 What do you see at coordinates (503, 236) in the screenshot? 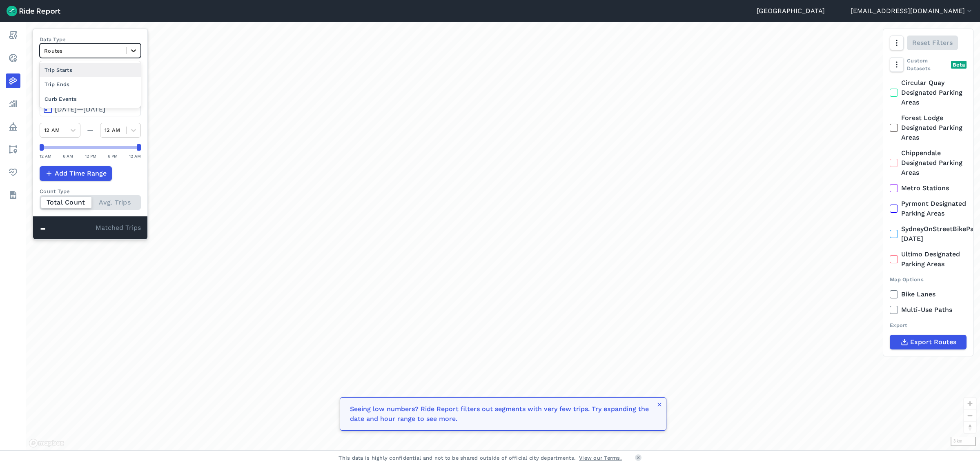
I see `div: loading` at bounding box center [503, 236].